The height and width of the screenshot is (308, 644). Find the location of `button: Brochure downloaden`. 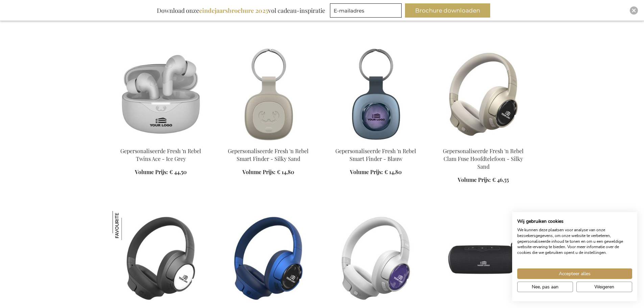

button: Brochure downloaden is located at coordinates (448, 11).